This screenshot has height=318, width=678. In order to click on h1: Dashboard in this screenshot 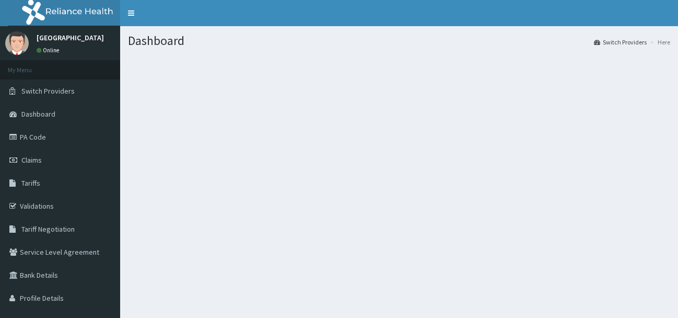, I will do `click(399, 41)`.